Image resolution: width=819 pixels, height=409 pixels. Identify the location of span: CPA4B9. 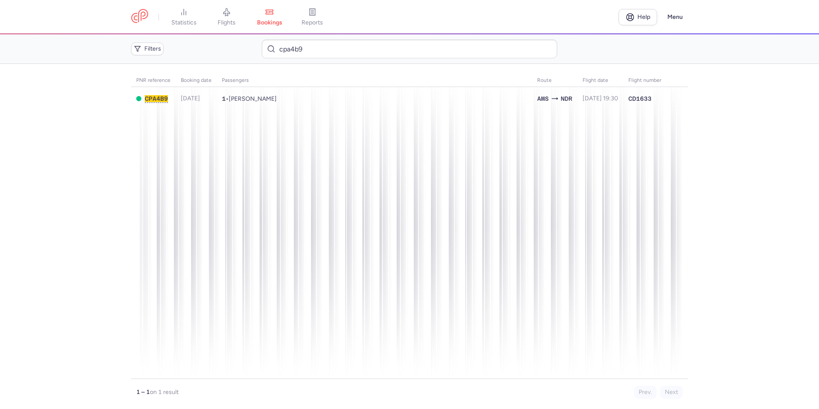
(156, 98).